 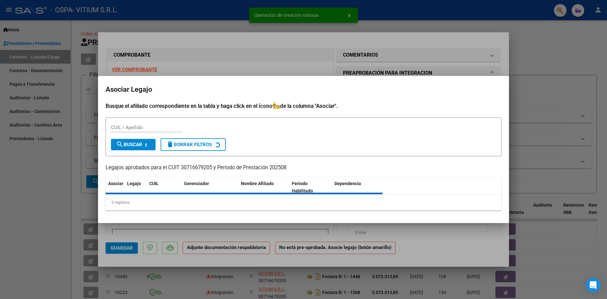 I want to click on span: Borrar Filtros, so click(x=189, y=144).